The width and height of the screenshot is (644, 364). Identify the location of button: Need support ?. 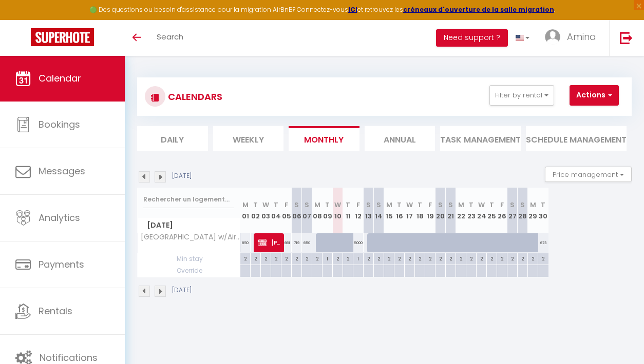
(472, 38).